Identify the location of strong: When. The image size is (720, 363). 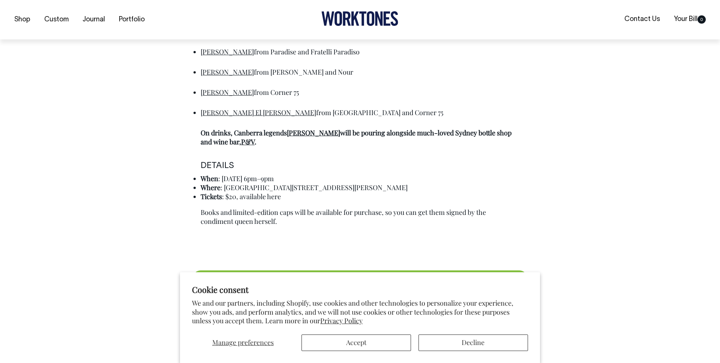
(209, 178).